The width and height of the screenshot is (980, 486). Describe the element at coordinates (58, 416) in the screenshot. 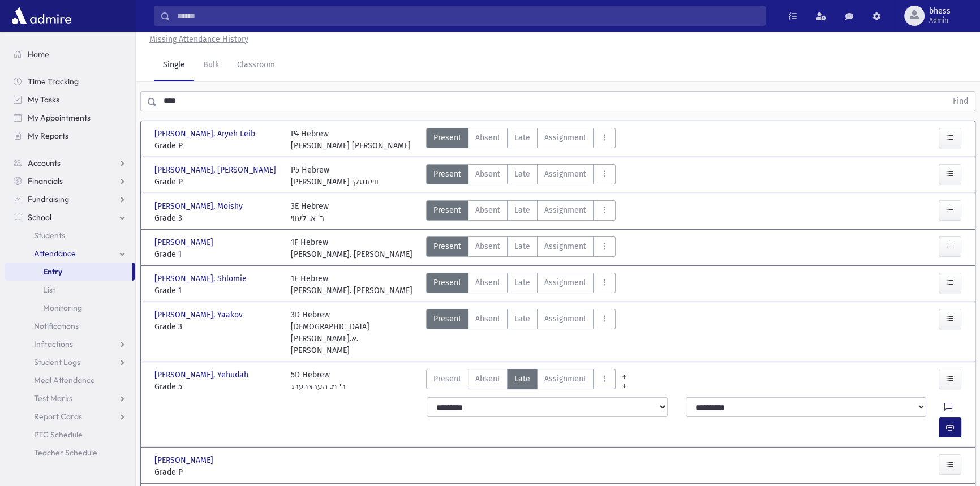

I see `span: Report Cards` at that location.